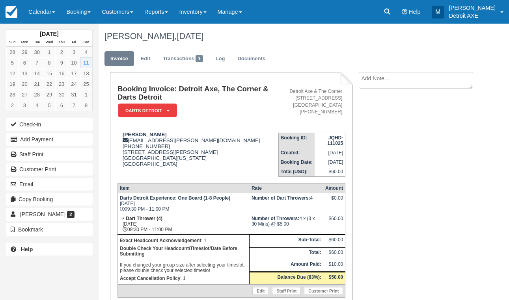 The image size is (509, 300). What do you see at coordinates (86, 43) in the screenshot?
I see `th: Sat` at bounding box center [86, 43].